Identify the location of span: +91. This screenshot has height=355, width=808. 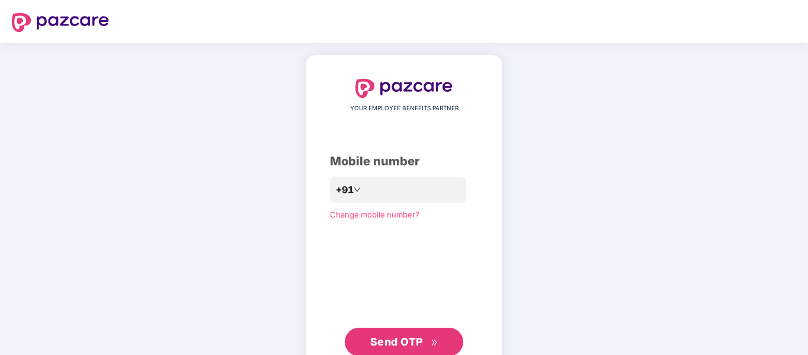
(345, 190).